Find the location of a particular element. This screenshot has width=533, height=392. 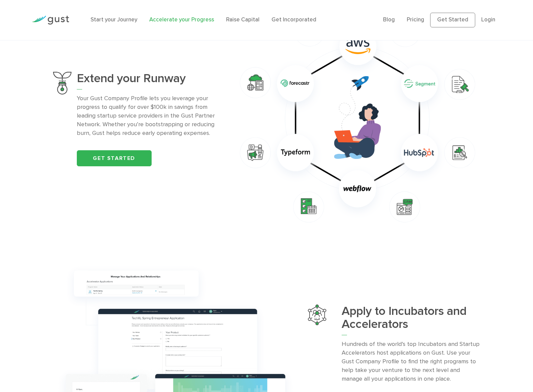

img: Apply To Incubators And Accelerators is located at coordinates (317, 315).